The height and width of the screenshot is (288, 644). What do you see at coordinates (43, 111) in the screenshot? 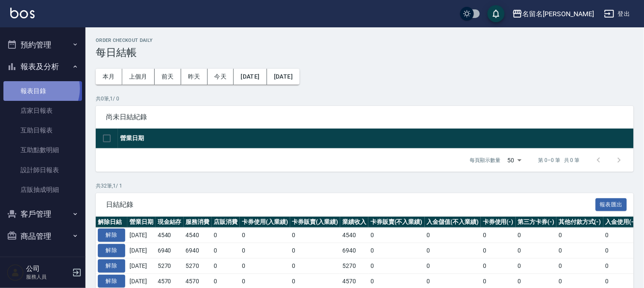
I see `a: 店家日報表` at bounding box center [43, 111].